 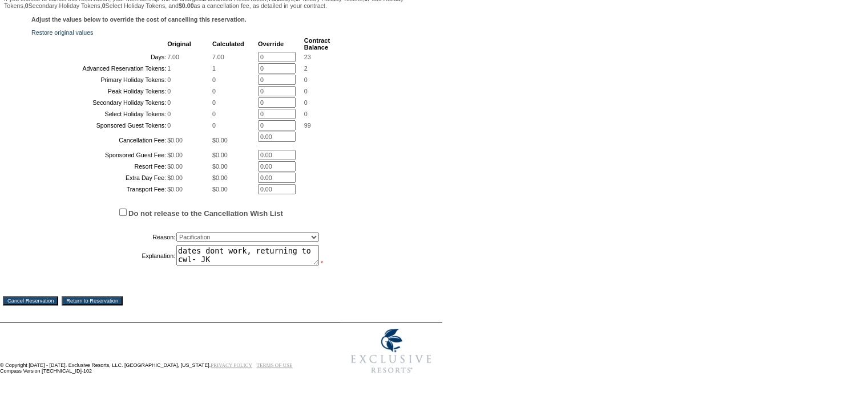 What do you see at coordinates (104, 256) in the screenshot?
I see `td: Explanation:` at bounding box center [104, 256].